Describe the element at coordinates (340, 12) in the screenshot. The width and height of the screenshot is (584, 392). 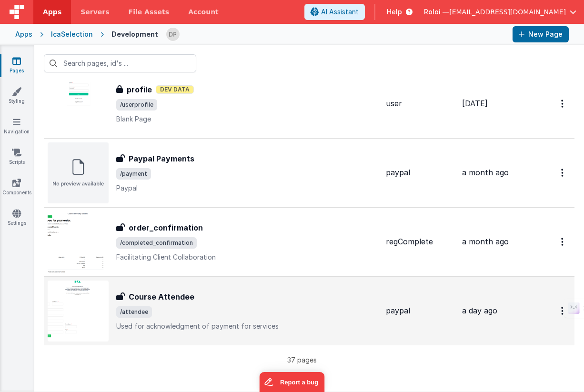
I see `span: AI Assistant` at that location.